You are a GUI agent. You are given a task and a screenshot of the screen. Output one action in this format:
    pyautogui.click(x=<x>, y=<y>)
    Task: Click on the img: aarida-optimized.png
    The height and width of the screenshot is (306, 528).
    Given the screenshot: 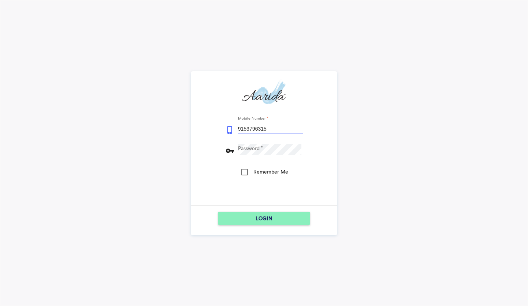 What is the action you would take?
    pyautogui.click(x=264, y=93)
    